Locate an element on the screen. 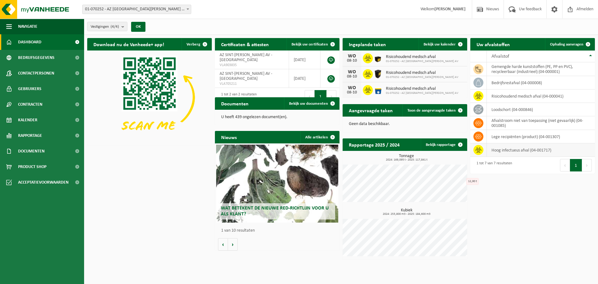  td: gemengde harde kunststoffen (PE, PP en PVC), recycleerbaar (industrieel) (04-000001) is located at coordinates (541, 69).